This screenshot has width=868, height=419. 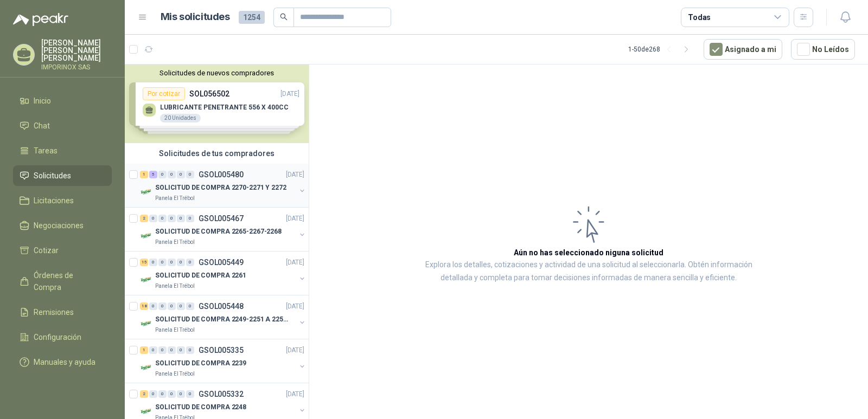 What do you see at coordinates (195, 17) in the screenshot?
I see `h1: Mis solicitudes` at bounding box center [195, 17].